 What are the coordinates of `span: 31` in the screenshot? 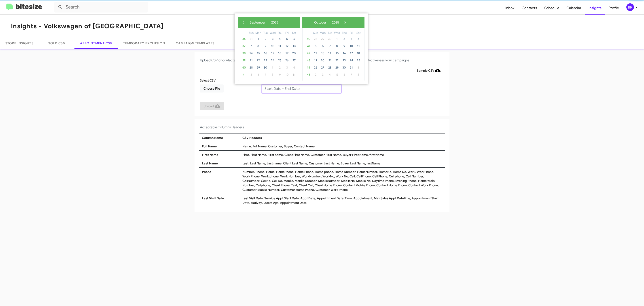 It's located at (251, 39).